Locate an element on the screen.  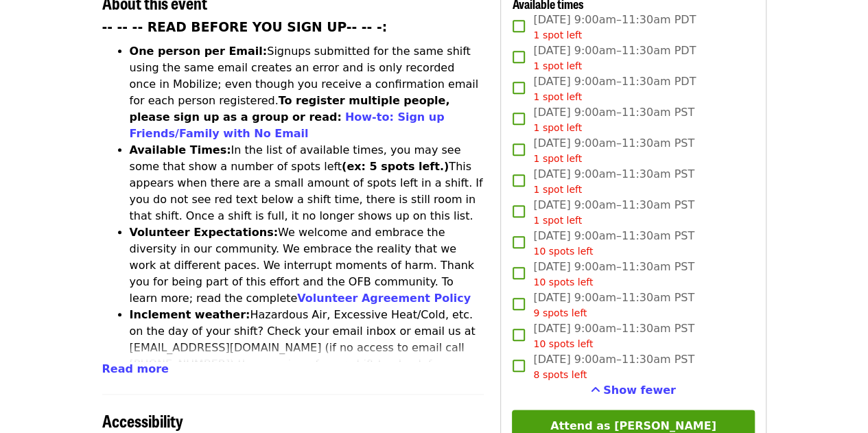
li: Hazardous Air, Excessive Heat/Cold, etc. on the day of your shift? Check your email inbox or emai... is located at coordinates (307, 348).